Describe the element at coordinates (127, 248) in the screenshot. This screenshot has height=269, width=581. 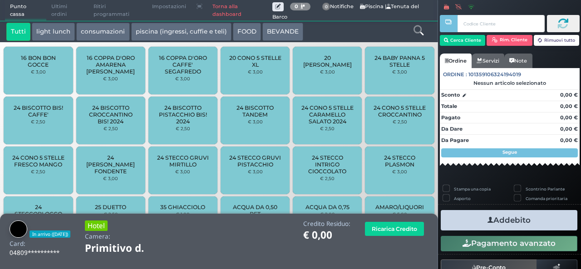
I see `h1: Primitivo d.` at that location.